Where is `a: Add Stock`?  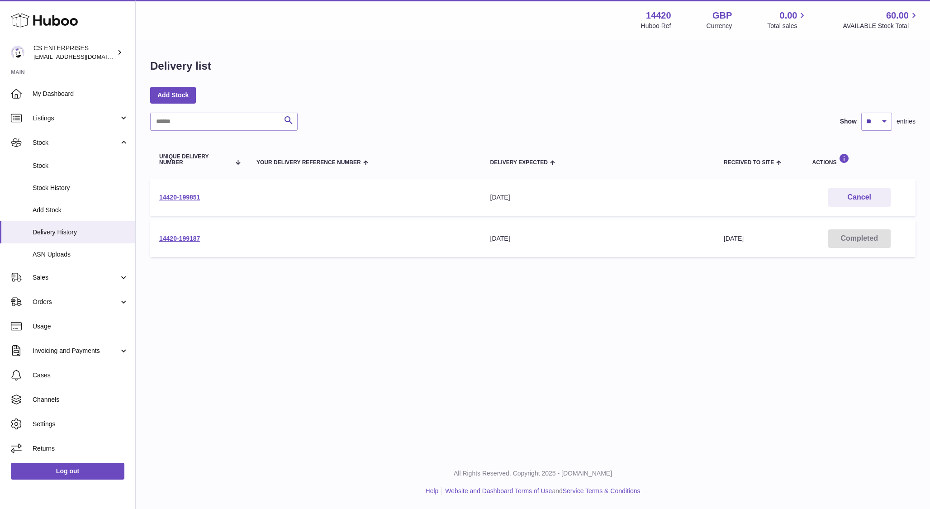 a: Add Stock is located at coordinates (173, 95).